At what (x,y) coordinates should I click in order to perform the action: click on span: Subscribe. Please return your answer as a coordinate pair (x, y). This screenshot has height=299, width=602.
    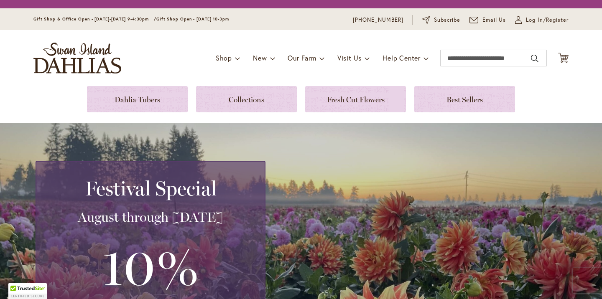
    Looking at the image, I should click on (447, 20).